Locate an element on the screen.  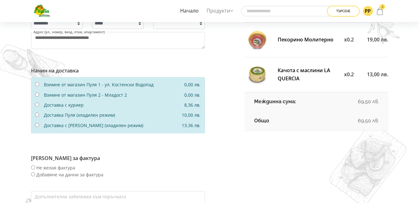
div: Взимне от магазин Пуля 2 - Младост 2 is located at coordinates (112, 95).